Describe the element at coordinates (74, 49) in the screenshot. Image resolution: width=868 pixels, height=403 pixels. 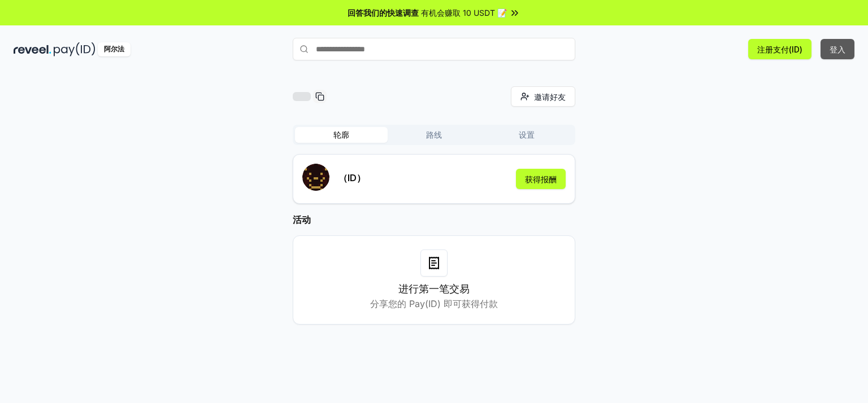
I see `img: 付款编号` at that location.